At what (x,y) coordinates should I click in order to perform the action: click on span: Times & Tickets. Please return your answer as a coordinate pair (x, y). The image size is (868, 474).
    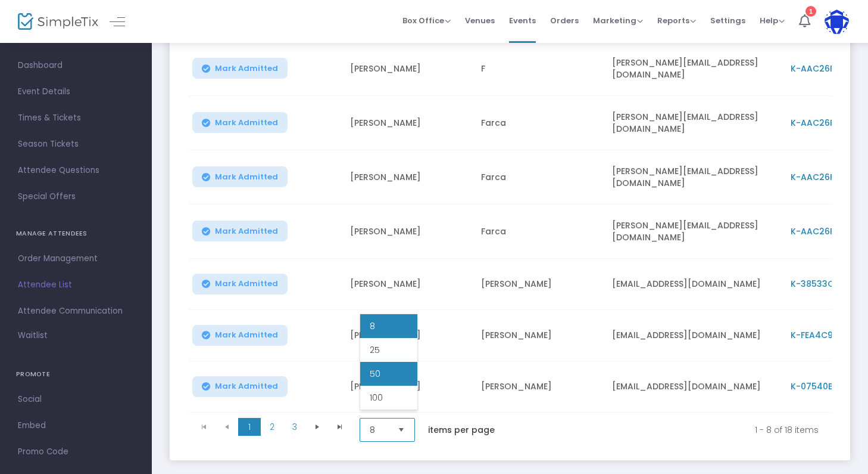
    Looking at the image, I should click on (75, 118).